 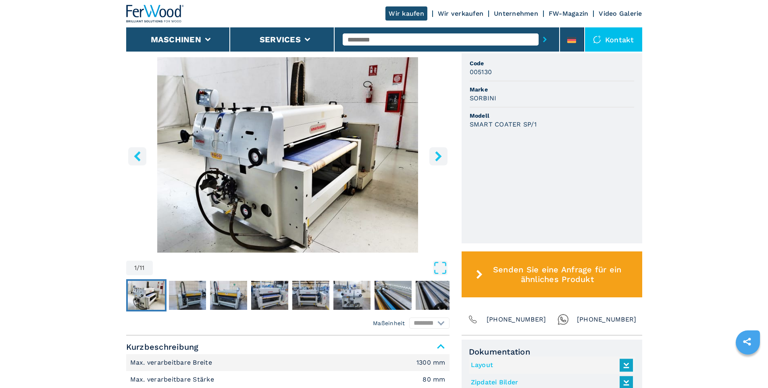 What do you see at coordinates (614, 40) in the screenshot?
I see `div: Kontakt` at bounding box center [614, 40].